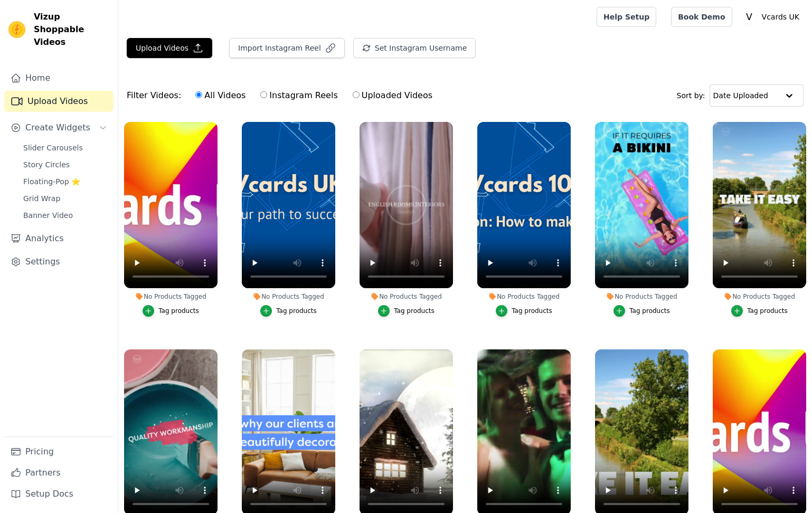 The width and height of the screenshot is (812, 513). Describe the element at coordinates (199, 94) in the screenshot. I see `input: All Videos` at that location.